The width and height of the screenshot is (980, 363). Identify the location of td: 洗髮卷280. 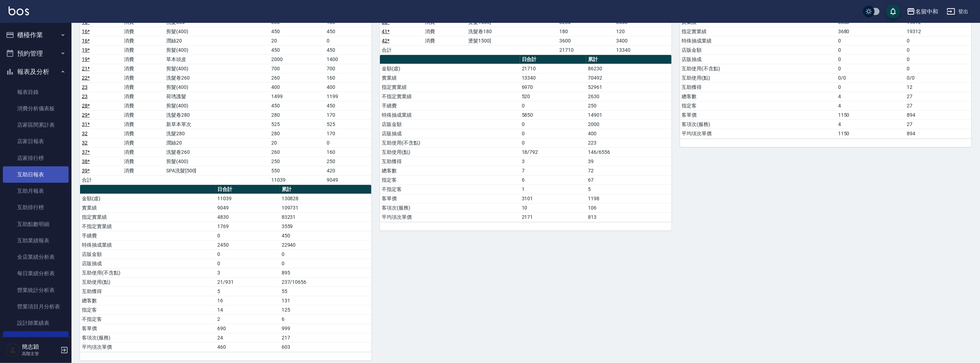
(217, 115).